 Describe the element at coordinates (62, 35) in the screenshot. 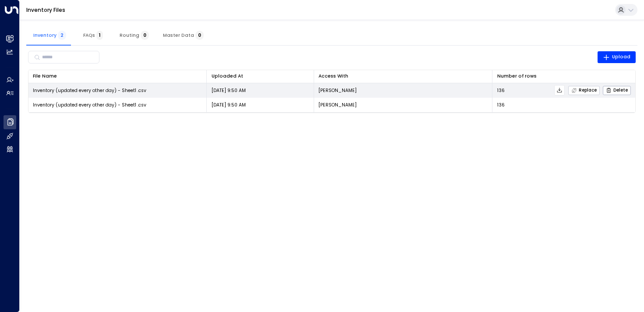

I see `span: 2` at that location.